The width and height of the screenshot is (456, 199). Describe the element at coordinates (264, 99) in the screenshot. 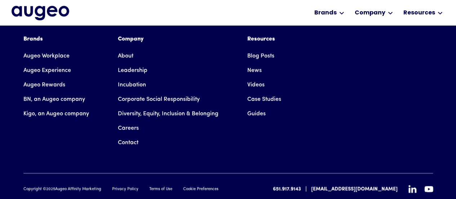

I see `a: Case Studies` at that location.